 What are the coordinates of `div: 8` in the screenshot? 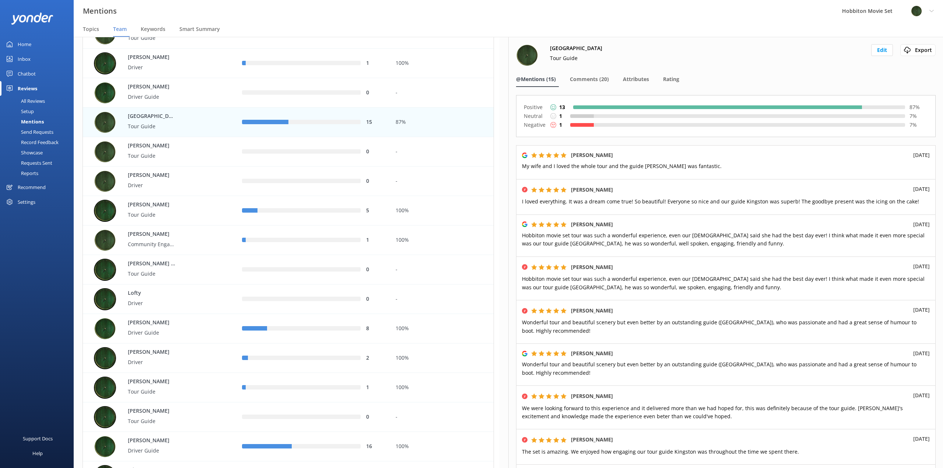 It's located at (375, 328).